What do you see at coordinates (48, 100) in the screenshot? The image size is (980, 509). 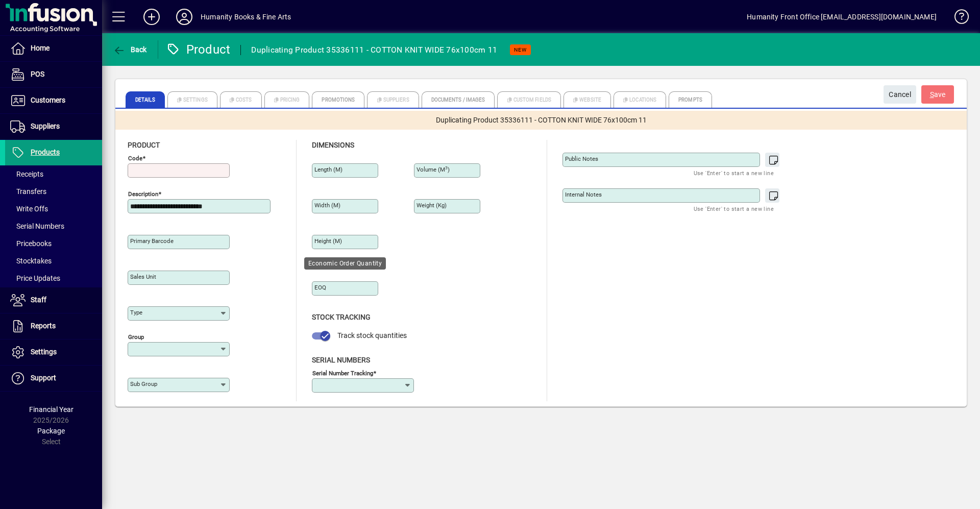 I see `span: Customers` at bounding box center [48, 100].